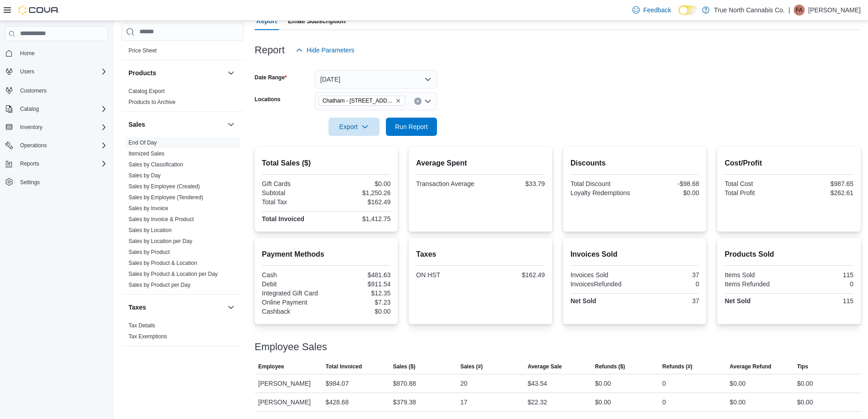 This screenshot has height=419, width=868. Describe the element at coordinates (359, 284) in the screenshot. I see `div: $911.54` at that location.